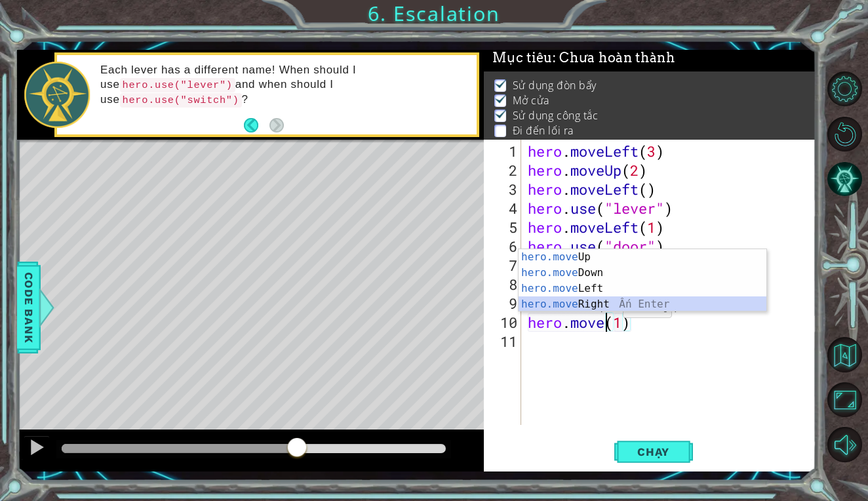 This screenshot has height=501, width=868. I want to click on div: 6, so click(503, 246).